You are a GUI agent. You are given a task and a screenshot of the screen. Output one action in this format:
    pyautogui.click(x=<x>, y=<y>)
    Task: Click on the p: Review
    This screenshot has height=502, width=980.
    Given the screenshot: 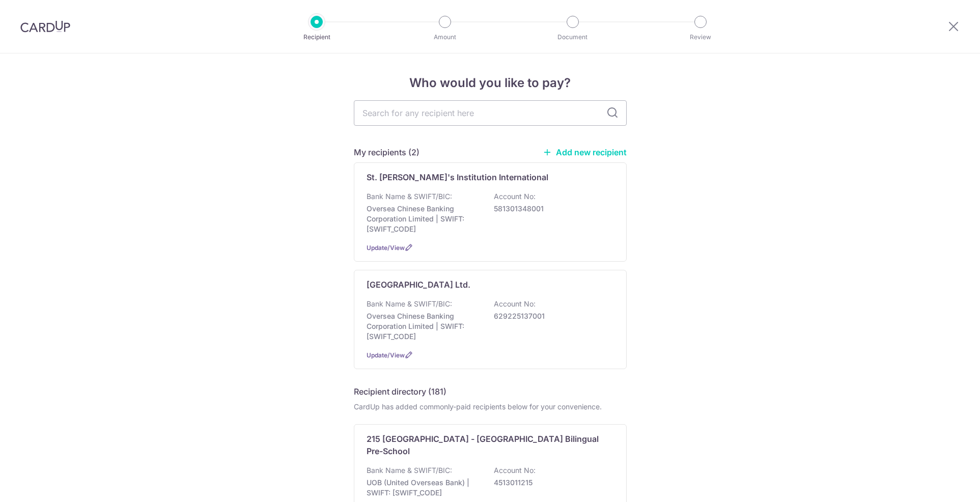 What is the action you would take?
    pyautogui.click(x=701, y=37)
    